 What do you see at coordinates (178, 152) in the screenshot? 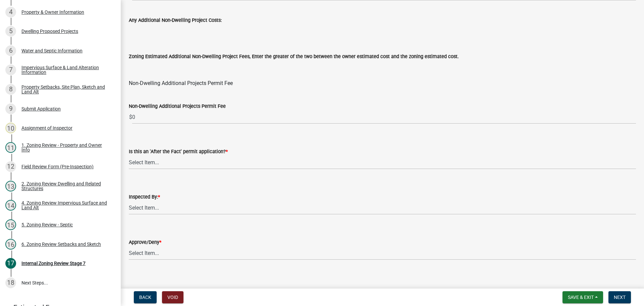
I see `label: Is this an 'After the Fact' permit application?` at bounding box center [178, 152].